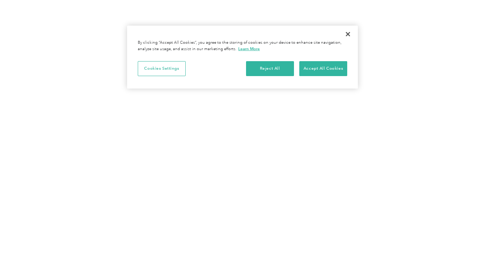 The width and height of the screenshot is (480, 256). Describe the element at coordinates (243, 57) in the screenshot. I see `div: Cookie banner` at that location.